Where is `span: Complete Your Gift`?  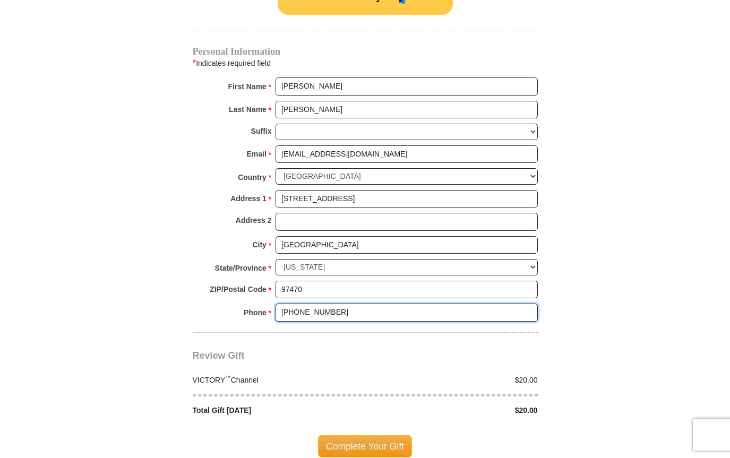
span: Complete Your Gift is located at coordinates (365, 447).